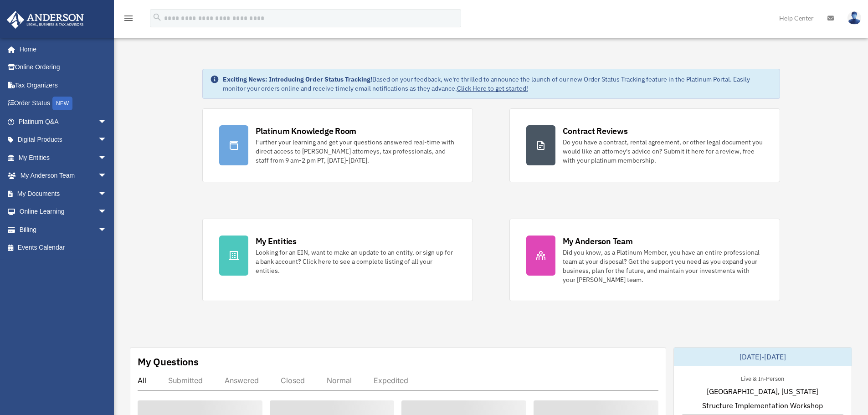  What do you see at coordinates (186, 380) in the screenshot?
I see `div: Submitted` at bounding box center [186, 380].